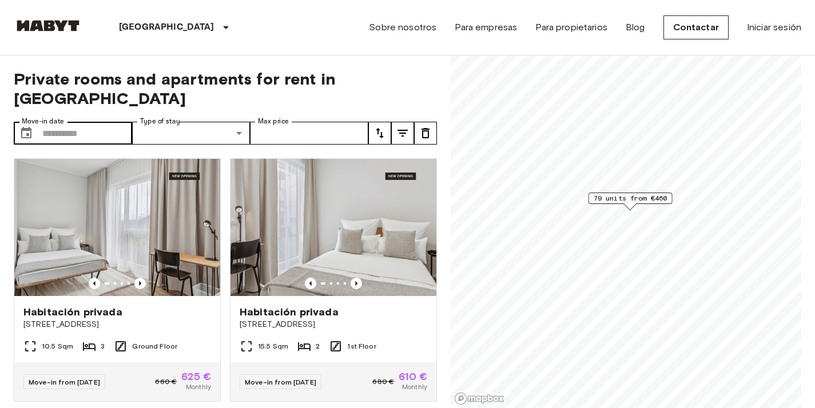  Describe the element at coordinates (630, 198) in the screenshot. I see `span: 79 units from €460` at that location.